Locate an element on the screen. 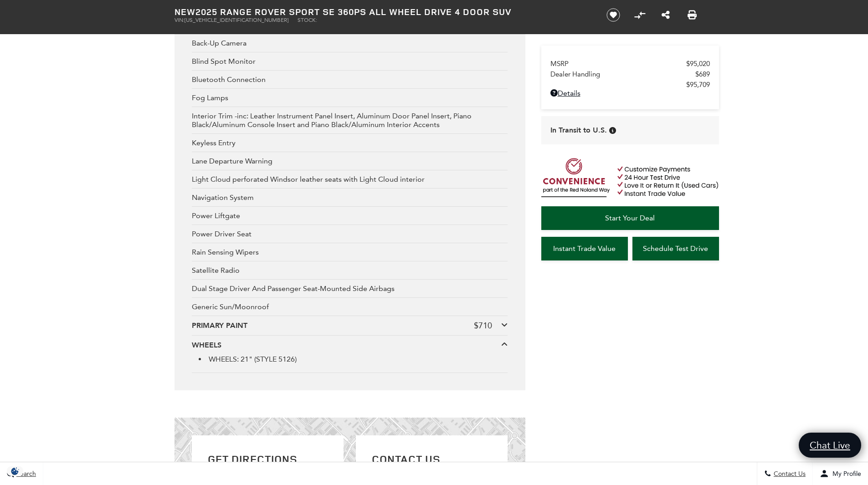  span: Start Your Deal is located at coordinates (630, 218).